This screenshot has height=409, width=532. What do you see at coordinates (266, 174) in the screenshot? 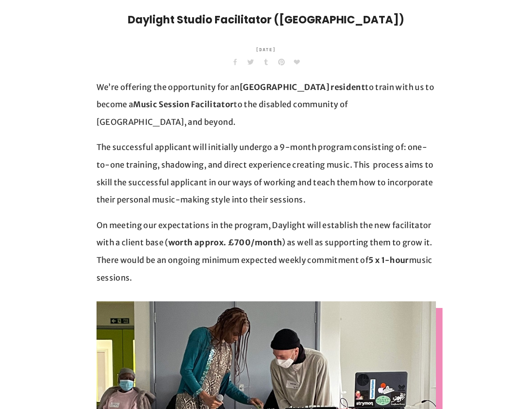
I see `p: The successful applicant will initially undergo a 9-month program consisting of: one-to-one train...` at bounding box center [266, 174].